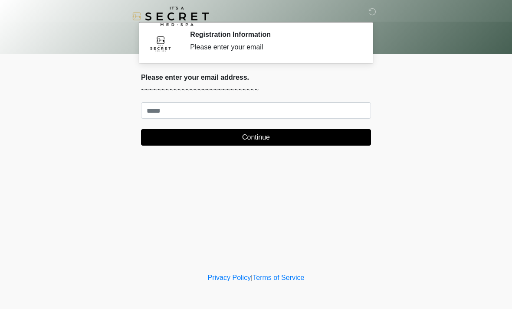 The height and width of the screenshot is (309, 512). What do you see at coordinates (256, 77) in the screenshot?
I see `h2: Please enter your email address.` at bounding box center [256, 77].